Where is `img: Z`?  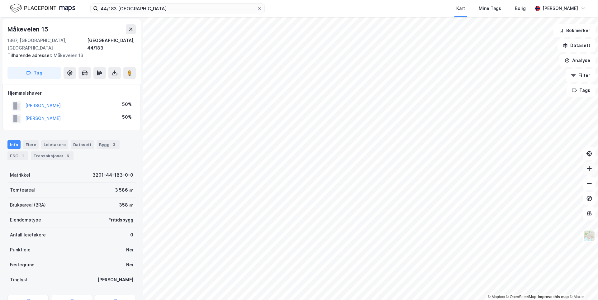 img: Z is located at coordinates (589, 236).